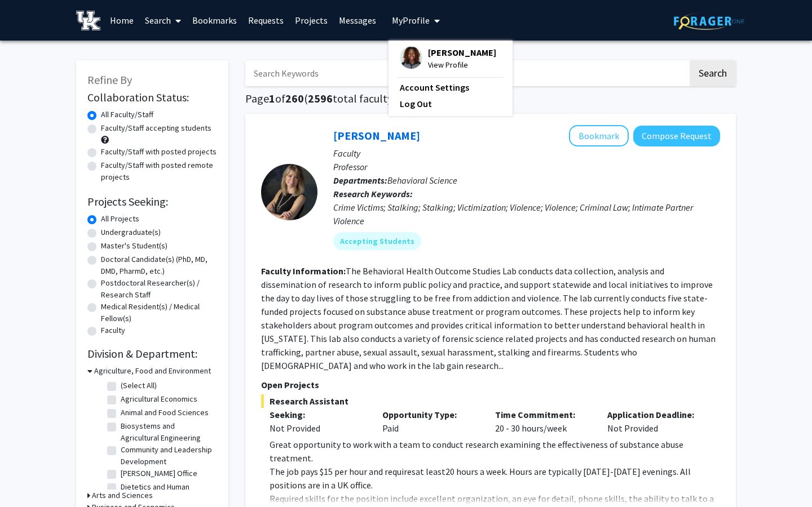 This screenshot has width=812, height=507. What do you see at coordinates (430, 421) in the screenshot?
I see `div: Paid` at bounding box center [430, 421].